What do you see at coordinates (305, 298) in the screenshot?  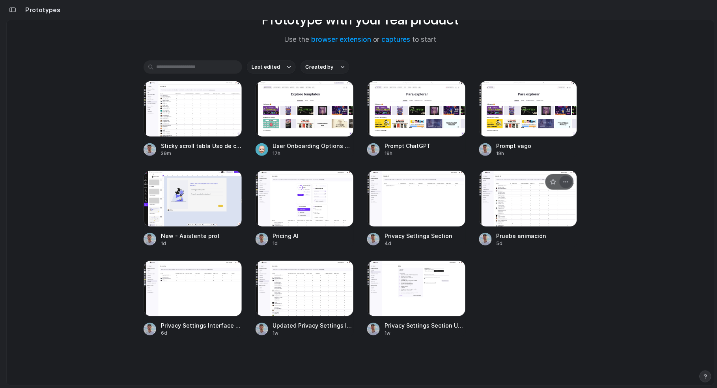 I see `a: Updated Privacy Settings InterfaceUpdated Privacy Settings Interface1w` at bounding box center [305, 298].